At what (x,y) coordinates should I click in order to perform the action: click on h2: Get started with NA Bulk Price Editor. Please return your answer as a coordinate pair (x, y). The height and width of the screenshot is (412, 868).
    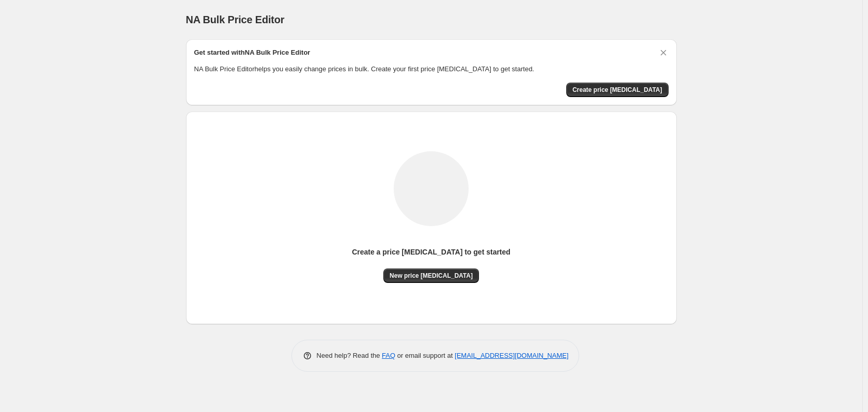
    Looking at the image, I should click on (252, 53).